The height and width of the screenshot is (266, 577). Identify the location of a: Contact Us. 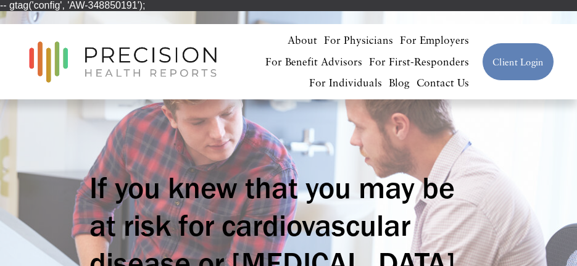
(442, 83).